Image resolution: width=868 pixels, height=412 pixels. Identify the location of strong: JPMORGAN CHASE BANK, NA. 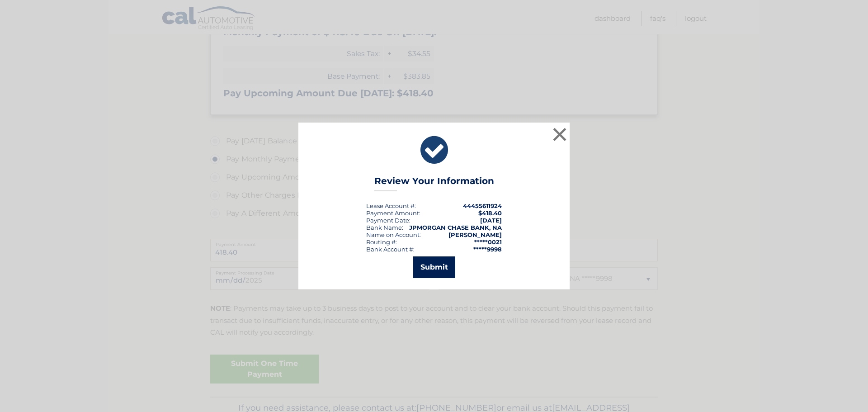
(455, 228).